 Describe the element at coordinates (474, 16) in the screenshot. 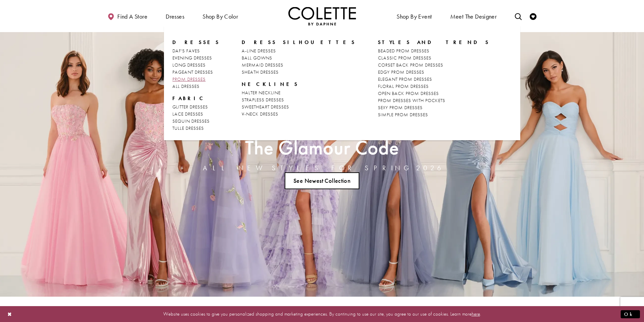

I see `a: Meet the designer` at that location.